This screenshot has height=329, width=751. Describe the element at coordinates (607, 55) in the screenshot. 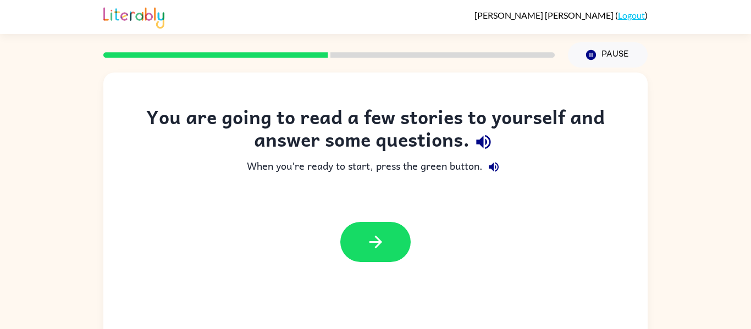

I see `button: Pause` at that location.